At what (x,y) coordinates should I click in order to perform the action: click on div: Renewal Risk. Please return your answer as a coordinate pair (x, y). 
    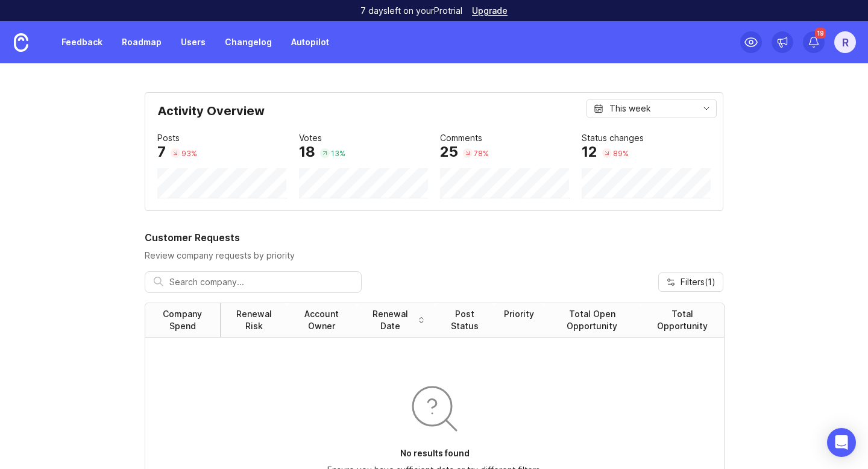
    Looking at the image, I should click on (254, 320).